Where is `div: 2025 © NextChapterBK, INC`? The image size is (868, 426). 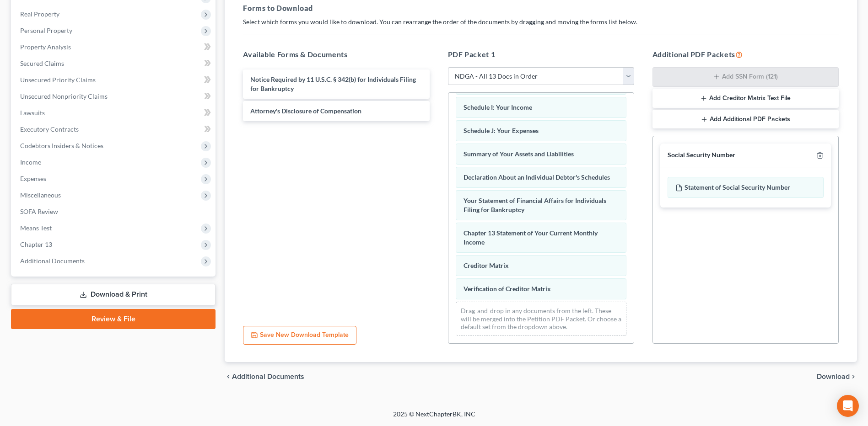
div: 2025 © NextChapterBK, INC is located at coordinates (434, 419).